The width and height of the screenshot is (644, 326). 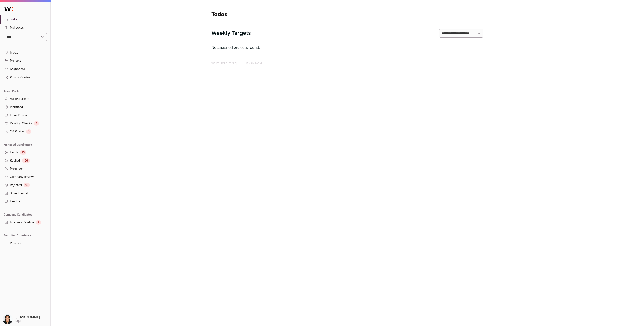 I want to click on h2: Weekly Targets, so click(x=231, y=34).